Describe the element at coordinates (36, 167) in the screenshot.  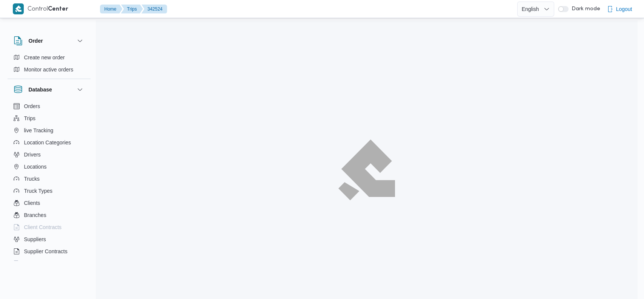
I see `span: Locations` at that location.